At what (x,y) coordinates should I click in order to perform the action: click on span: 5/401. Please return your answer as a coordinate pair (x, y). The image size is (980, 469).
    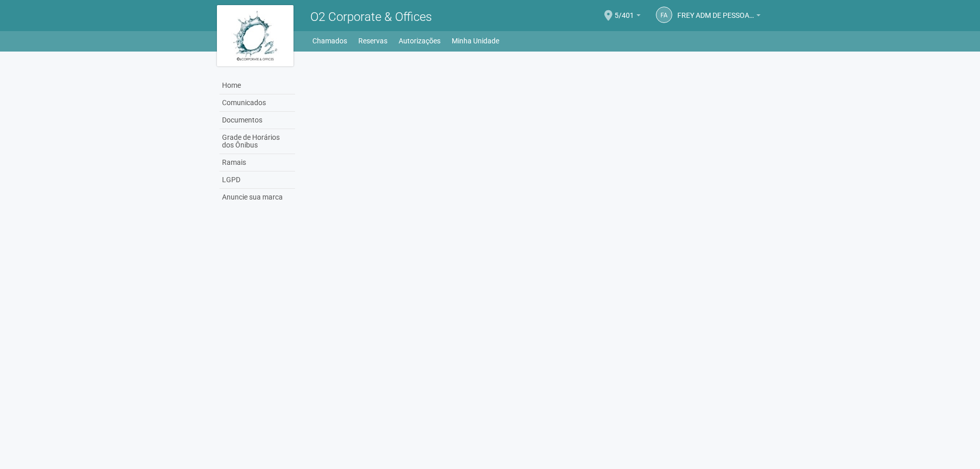
    Looking at the image, I should click on (624, 10).